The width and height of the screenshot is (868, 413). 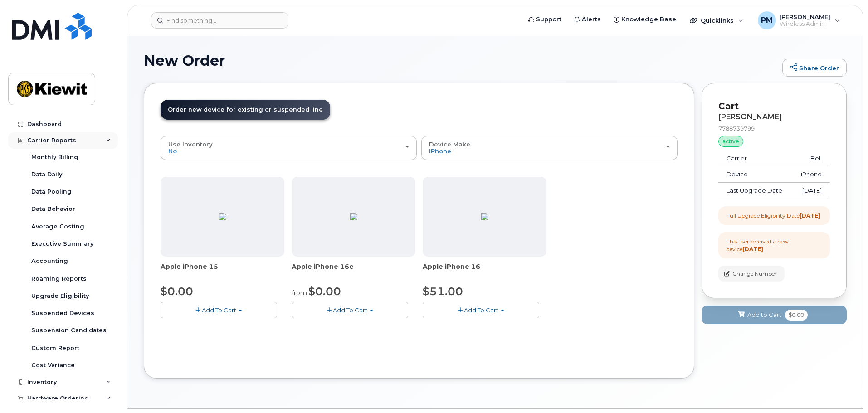 I want to click on div: This user received a new device, so click(x=774, y=245).